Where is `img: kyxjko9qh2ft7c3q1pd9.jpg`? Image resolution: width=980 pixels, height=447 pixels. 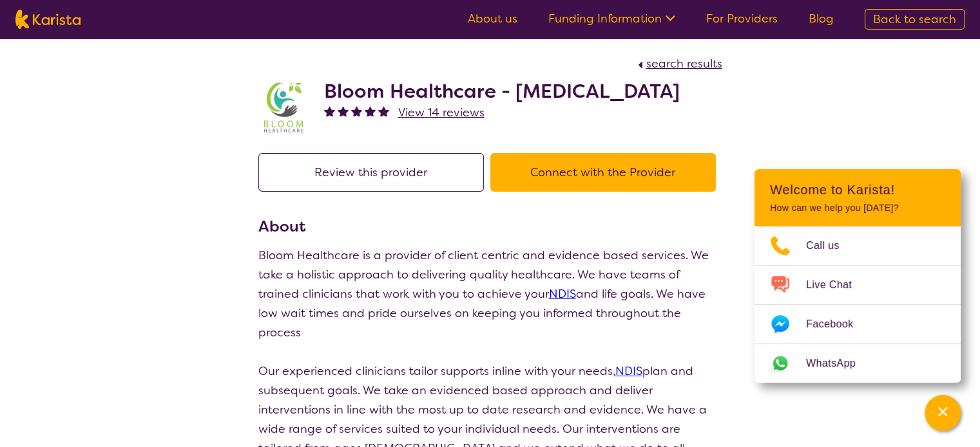 img: kyxjko9qh2ft7c3q1pd9.jpg is located at coordinates (284, 109).